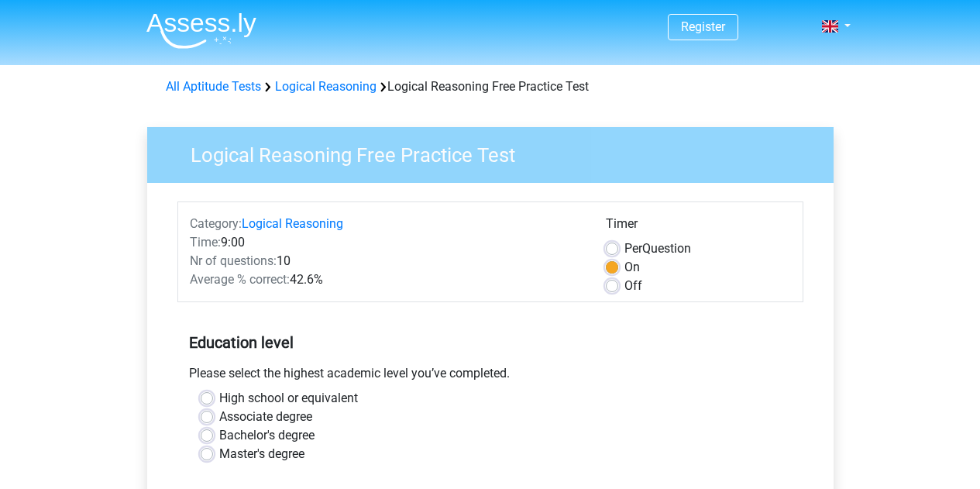  What do you see at coordinates (490, 377) in the screenshot?
I see `div: Please select the highest academic level you’ve completed.` at bounding box center [490, 377].